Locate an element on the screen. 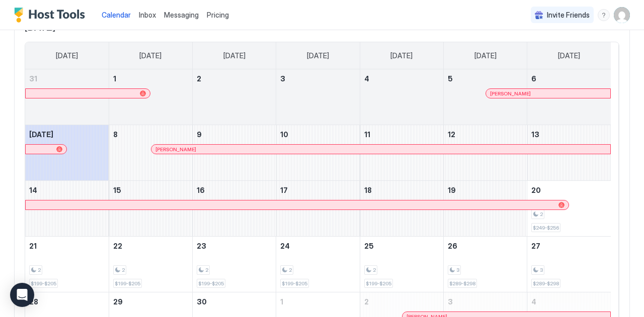  a: September 22, 2025 is located at coordinates (151, 246).